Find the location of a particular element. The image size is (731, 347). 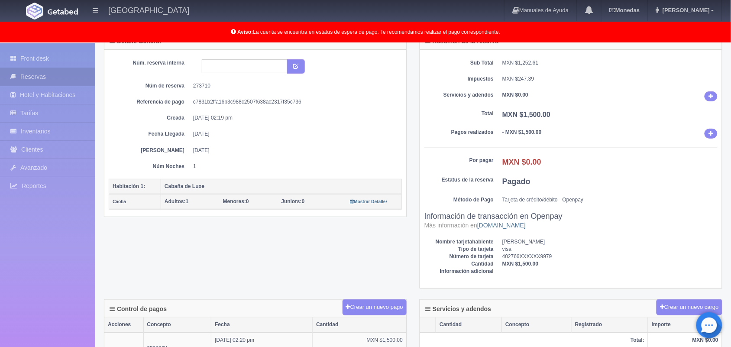

dt: Número de tarjeta is located at coordinates (459, 256).